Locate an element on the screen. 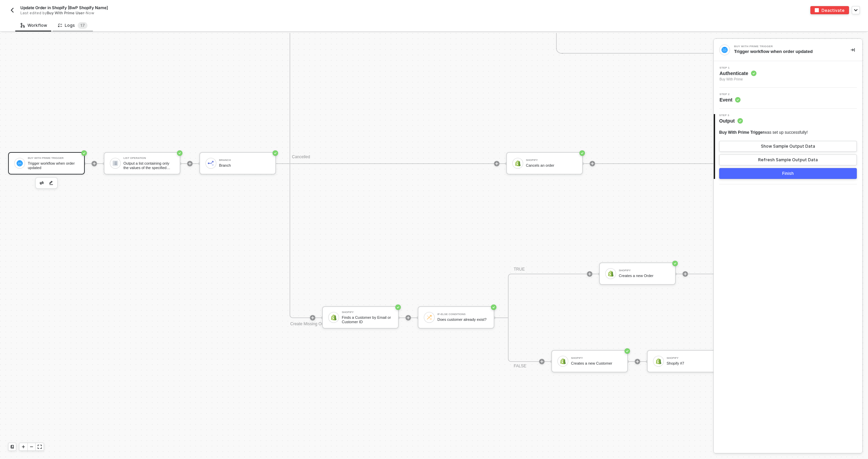 The width and height of the screenshot is (868, 459). span: 1 is located at coordinates (82, 25).